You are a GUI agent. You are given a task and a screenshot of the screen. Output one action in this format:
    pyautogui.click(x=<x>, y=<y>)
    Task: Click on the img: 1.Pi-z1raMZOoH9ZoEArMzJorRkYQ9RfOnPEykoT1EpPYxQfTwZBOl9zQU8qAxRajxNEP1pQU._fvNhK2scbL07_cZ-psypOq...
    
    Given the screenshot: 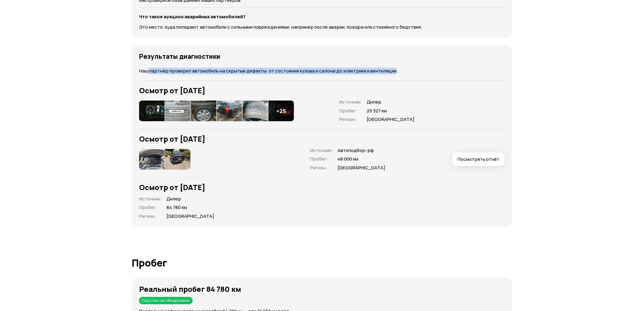 What is the action you would take?
    pyautogui.click(x=152, y=159)
    